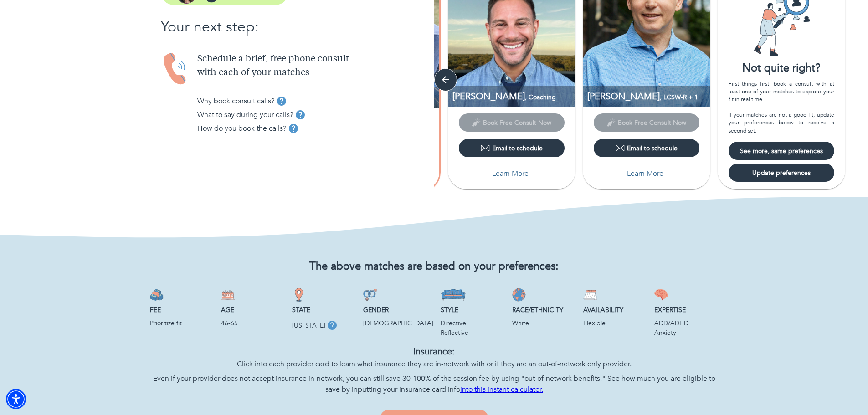 This screenshot has height=415, width=868. I want to click on h2: The above matches are based on your preferences:, so click(434, 267).